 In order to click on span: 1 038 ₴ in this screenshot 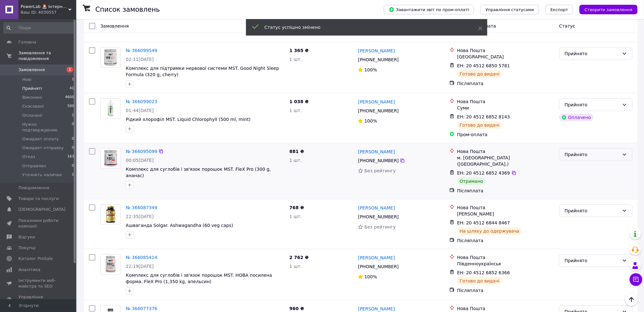, I will do `click(299, 102)`.